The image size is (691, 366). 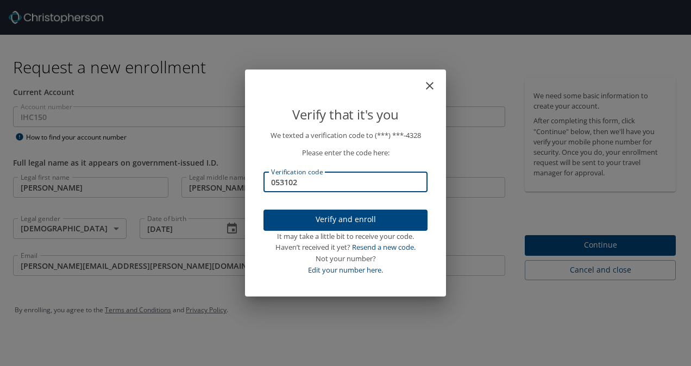 What do you see at coordinates (346, 236) in the screenshot?
I see `div: It may take a little bit to receive your code.` at bounding box center [346, 236].